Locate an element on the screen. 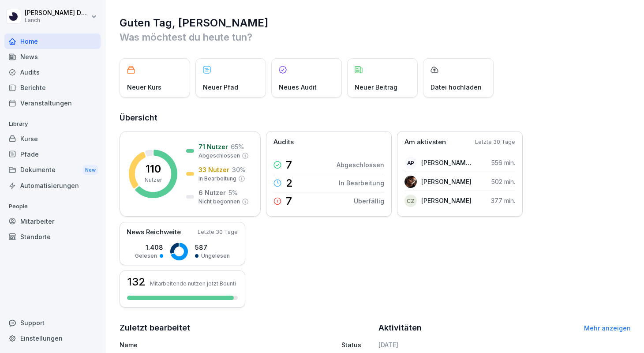 The height and width of the screenshot is (353, 644). p: Datei hochladen is located at coordinates (456, 87).